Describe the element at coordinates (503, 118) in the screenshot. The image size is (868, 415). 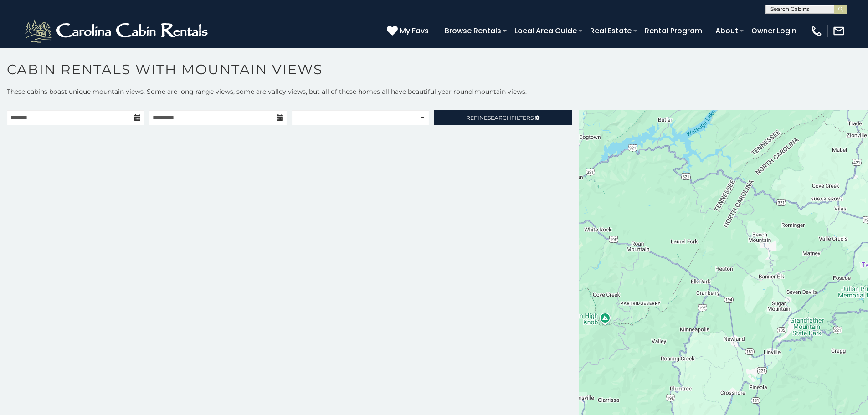
I see `a: RefineSearchFilters` at that location.